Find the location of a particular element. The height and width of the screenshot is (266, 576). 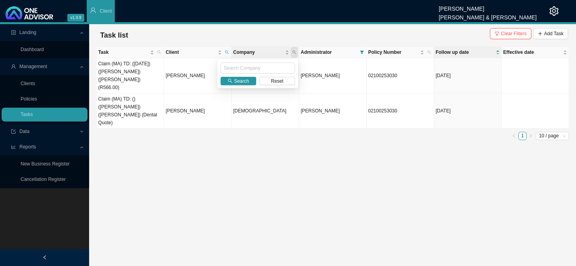

span: Reset is located at coordinates (277, 81).